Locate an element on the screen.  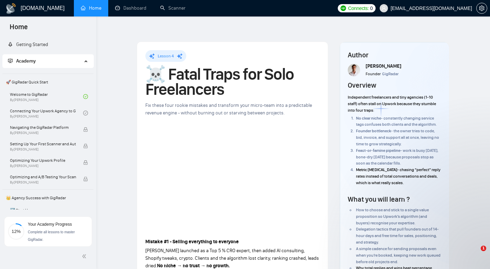
span: double-left is located at coordinates (85, 256).